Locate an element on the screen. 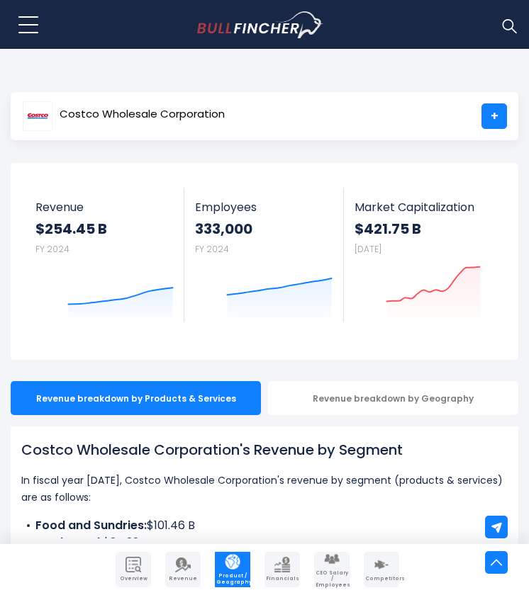  a: Company Competitors is located at coordinates (381, 570).